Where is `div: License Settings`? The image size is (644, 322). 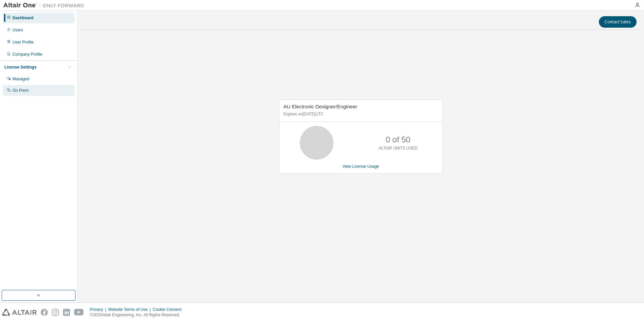 div: License Settings is located at coordinates (20, 67).